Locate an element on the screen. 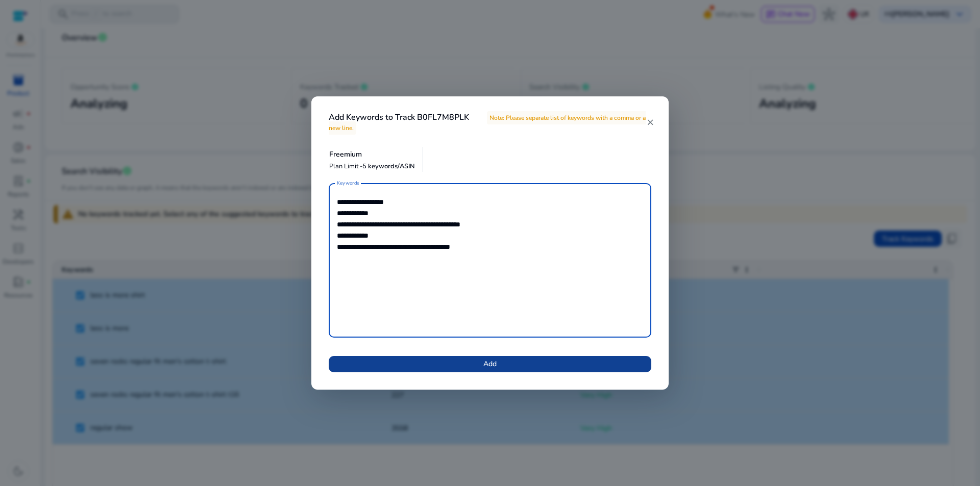 The width and height of the screenshot is (980, 486). h4: Add Keywords to Track B0FL7M8PLK is located at coordinates (487, 123).